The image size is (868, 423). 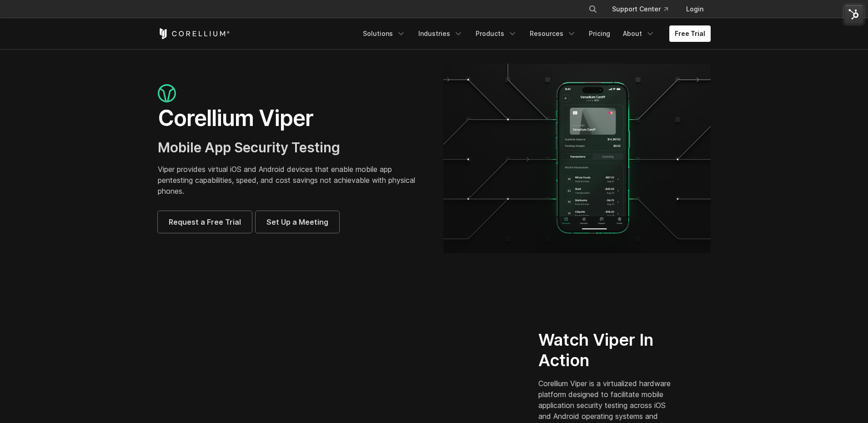 I want to click on a: Set Up a Meeting, so click(x=298, y=222).